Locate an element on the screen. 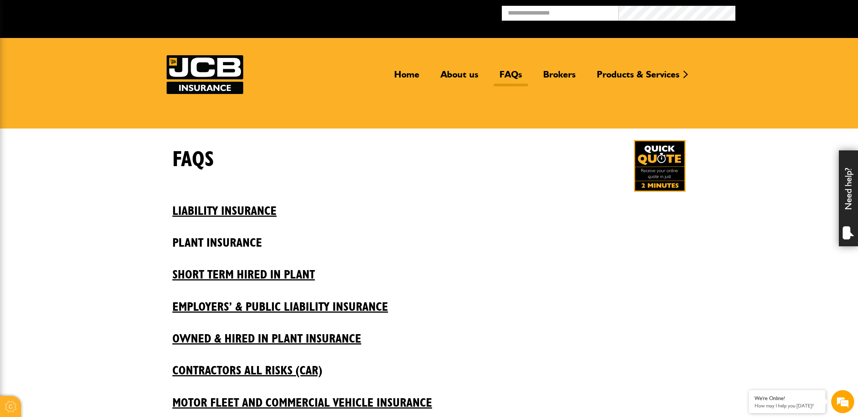 This screenshot has width=858, height=417. a: Brokers is located at coordinates (560, 77).